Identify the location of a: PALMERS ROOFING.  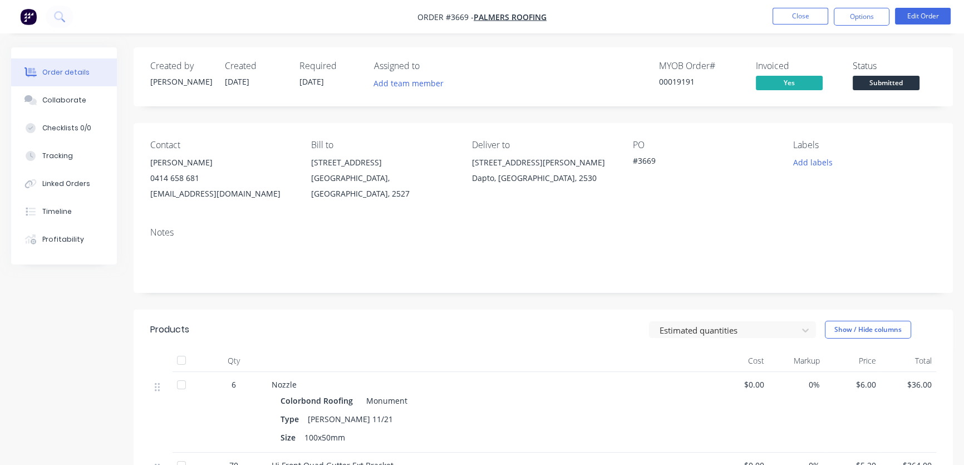
(510, 17).